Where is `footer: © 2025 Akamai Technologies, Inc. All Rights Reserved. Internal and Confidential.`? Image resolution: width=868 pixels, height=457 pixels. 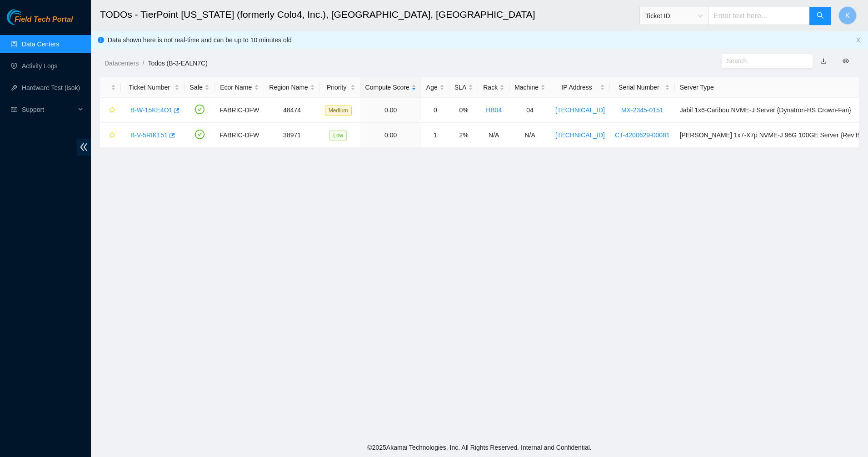
footer: © 2025 Akamai Technologies, Inc. All Rights Reserved. Internal and Confidential. is located at coordinates (480, 447).